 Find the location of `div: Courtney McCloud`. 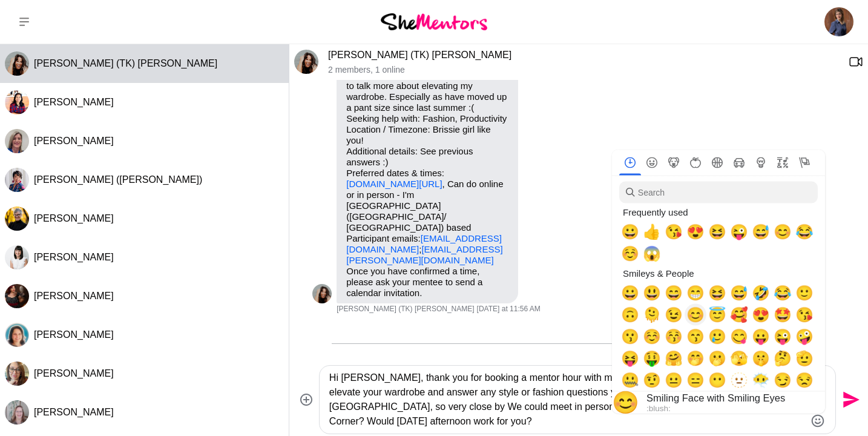

div: Courtney McCloud is located at coordinates (17, 374).